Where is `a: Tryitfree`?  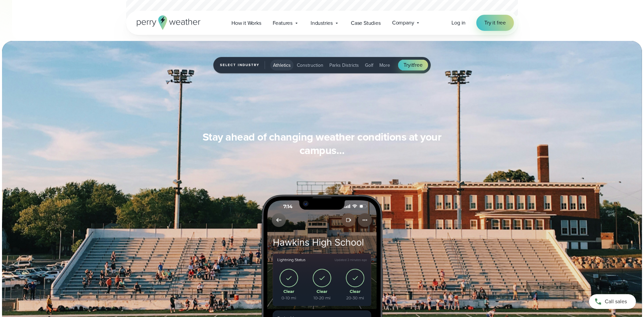 a: Tryitfree is located at coordinates (413, 65).